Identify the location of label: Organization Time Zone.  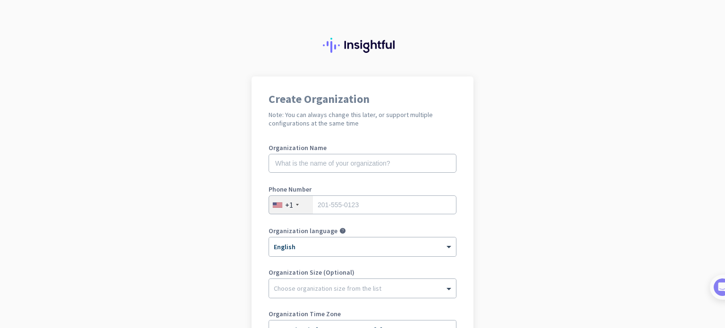
(363, 314).